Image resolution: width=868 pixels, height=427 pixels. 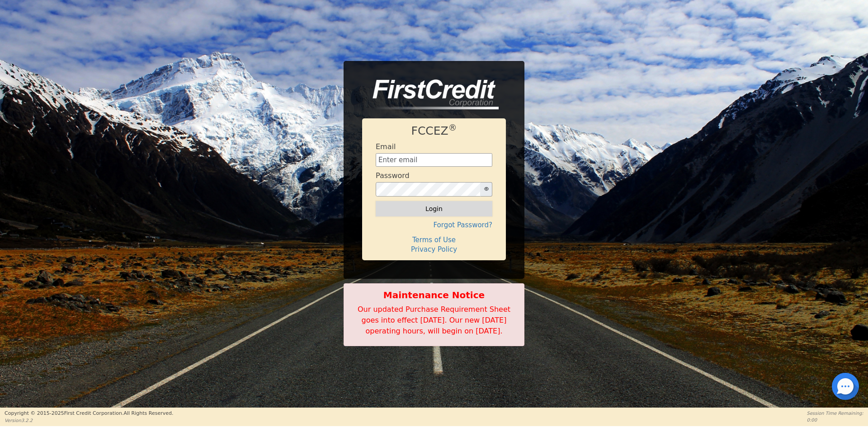 I want to click on img: logo-CMu_cnol.png, so click(x=430, y=94).